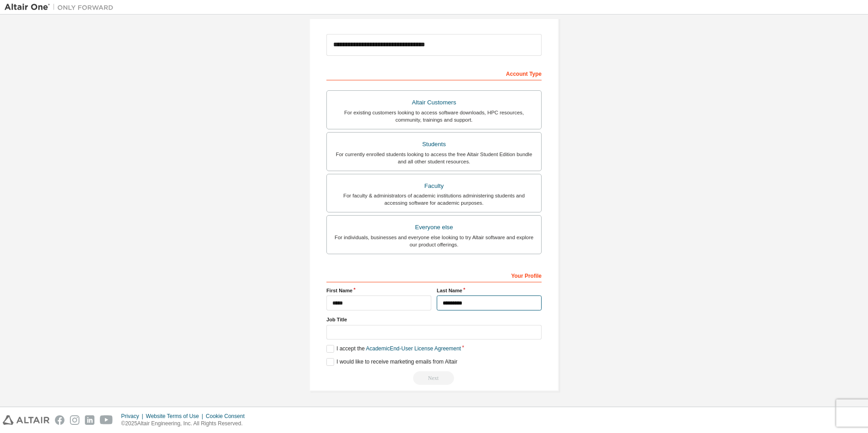 The width and height of the screenshot is (868, 433). I want to click on label: Job Title, so click(434, 319).